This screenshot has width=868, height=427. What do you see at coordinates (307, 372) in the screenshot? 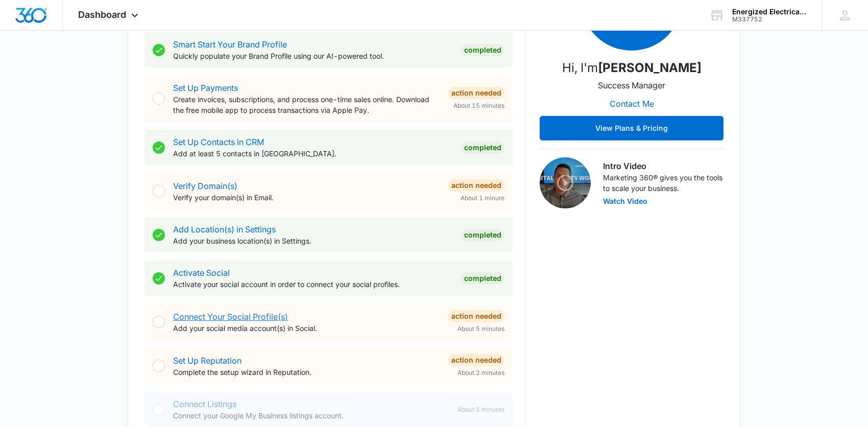
I see `p: Complete the setup wizard in Reputation.` at bounding box center [307, 372].